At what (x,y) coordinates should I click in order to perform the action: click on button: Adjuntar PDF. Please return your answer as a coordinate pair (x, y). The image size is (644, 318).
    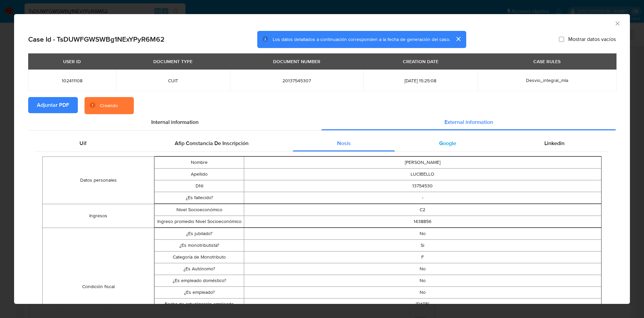
    Looking at the image, I should click on (53, 105).